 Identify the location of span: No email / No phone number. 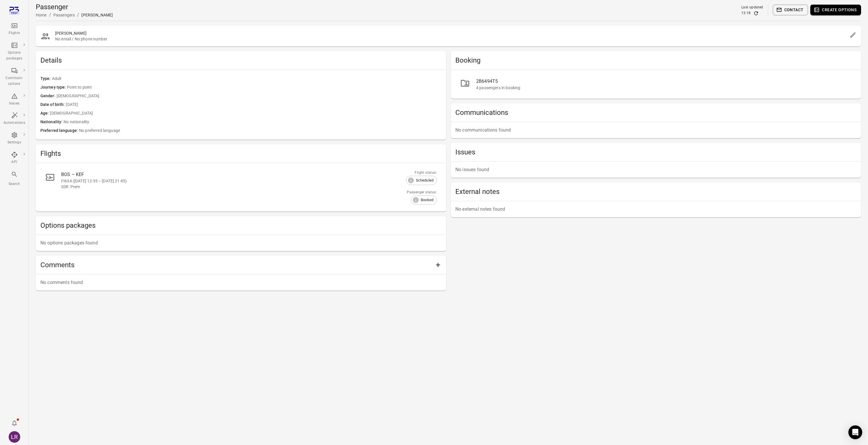
(452, 39).